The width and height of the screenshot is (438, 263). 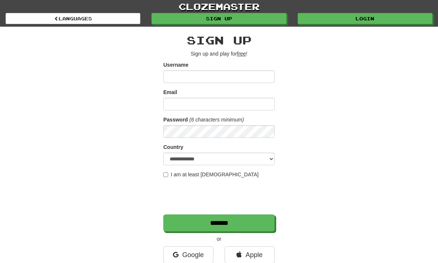 I want to click on h2: Sign up, so click(x=219, y=40).